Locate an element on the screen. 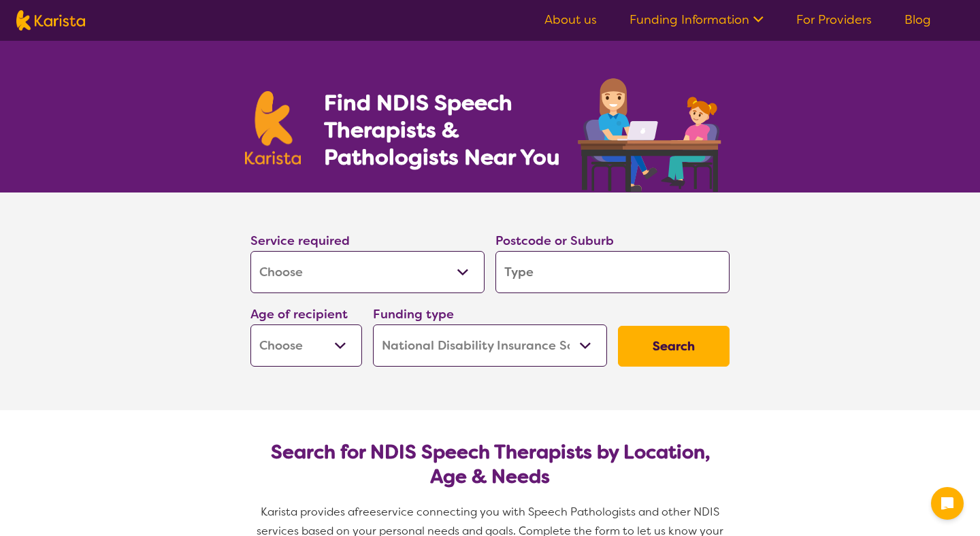 This screenshot has width=980, height=536. label: Postcode or Suburb is located at coordinates (555, 241).